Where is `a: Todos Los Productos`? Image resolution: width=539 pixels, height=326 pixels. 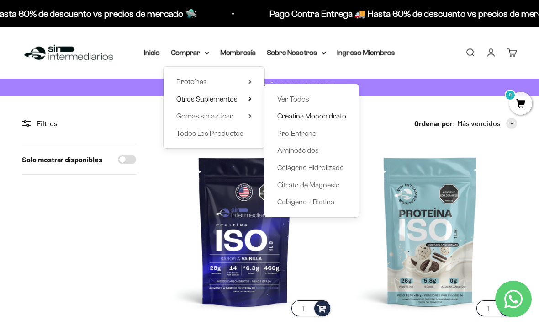 a: Todos Los Productos is located at coordinates (214, 133).